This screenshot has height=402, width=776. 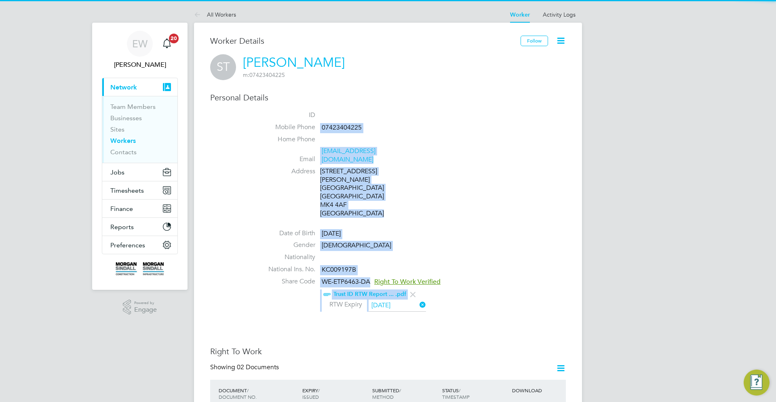 I want to click on label: ID, so click(x=287, y=115).